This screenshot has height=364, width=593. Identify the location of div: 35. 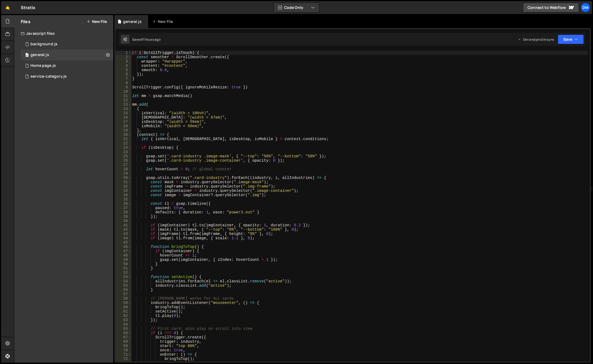
(123, 199).